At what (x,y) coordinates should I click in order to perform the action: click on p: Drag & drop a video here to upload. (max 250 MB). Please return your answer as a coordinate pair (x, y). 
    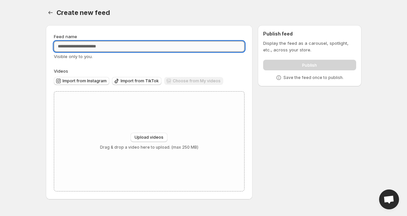
    Looking at the image, I should click on (149, 148).